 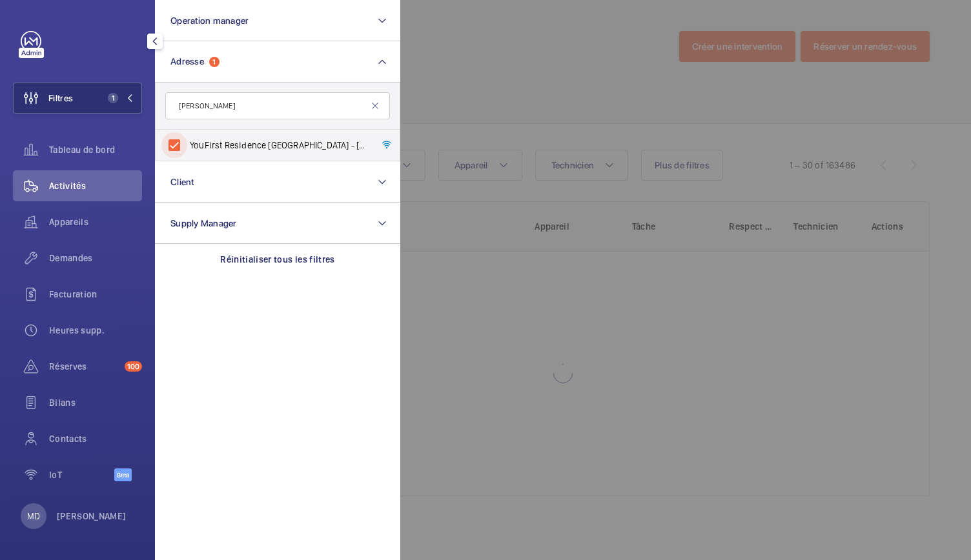 I want to click on span: Réserves, so click(x=84, y=367).